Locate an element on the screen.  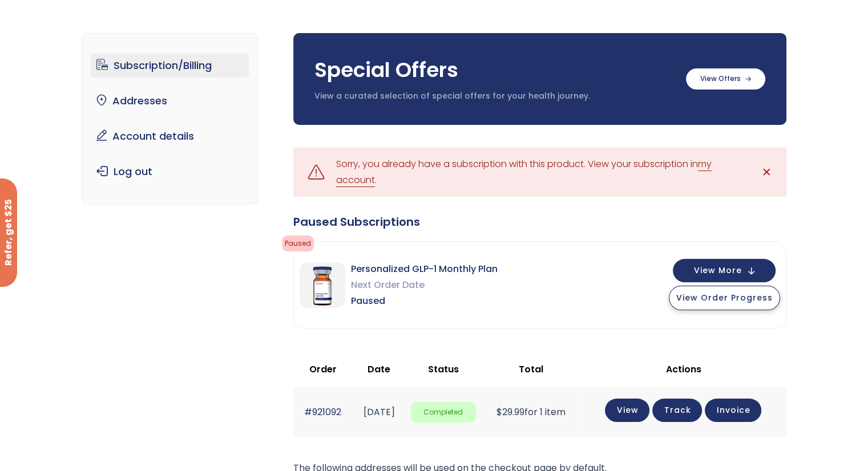
span: Actions is located at coordinates (684, 369).